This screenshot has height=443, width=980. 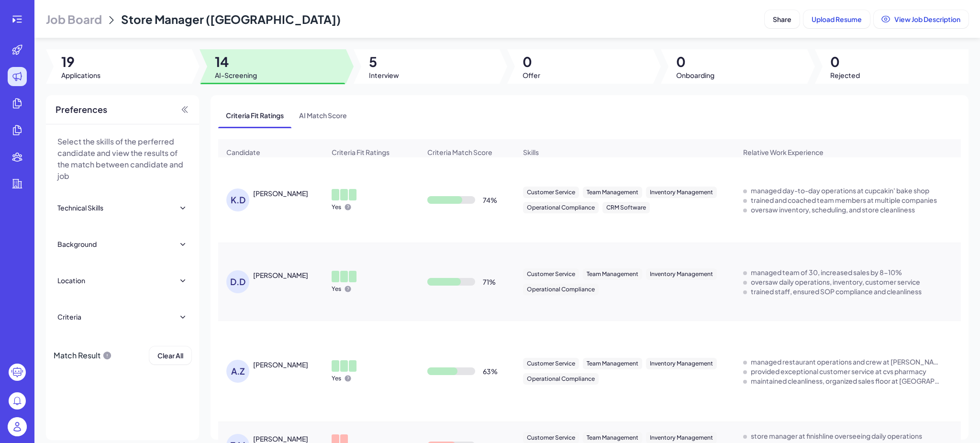 What do you see at coordinates (280, 193) in the screenshot?
I see `div: Kiley Danforth` at bounding box center [280, 193].